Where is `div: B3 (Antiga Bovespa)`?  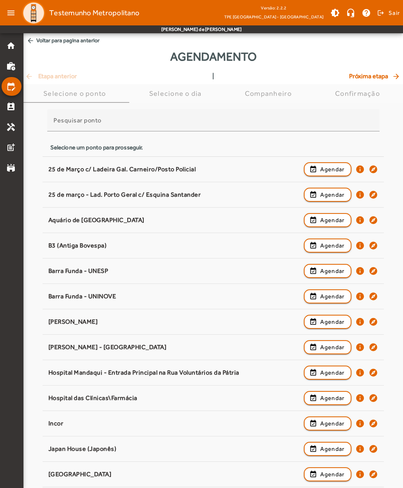 div: B3 (Antiga Bovespa) is located at coordinates (174, 245).